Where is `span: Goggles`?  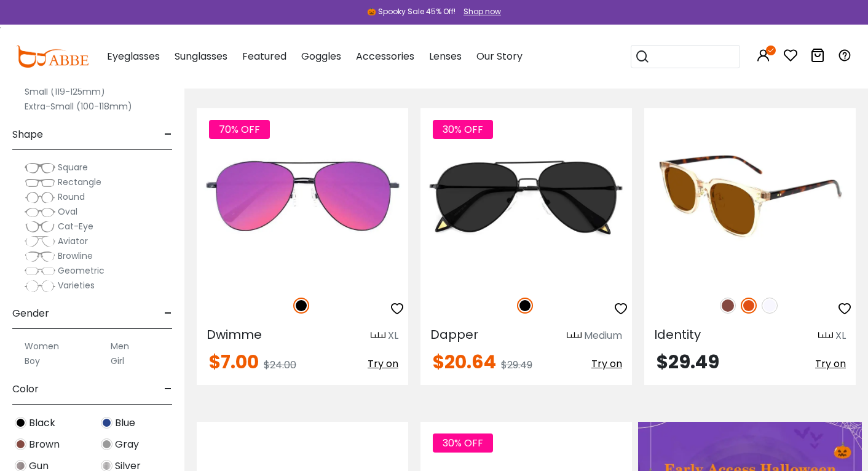 span: Goggles is located at coordinates (321, 56).